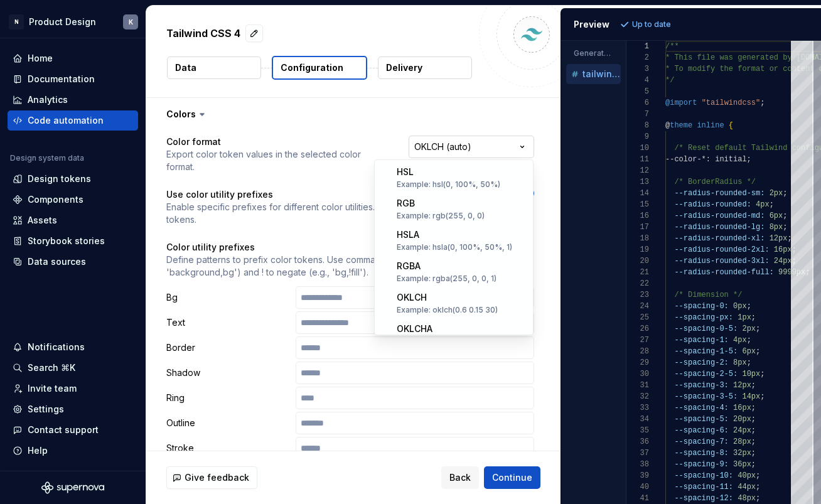 The image size is (821, 504). I want to click on div: Example: rgb(255, 0, 0), so click(441, 216).